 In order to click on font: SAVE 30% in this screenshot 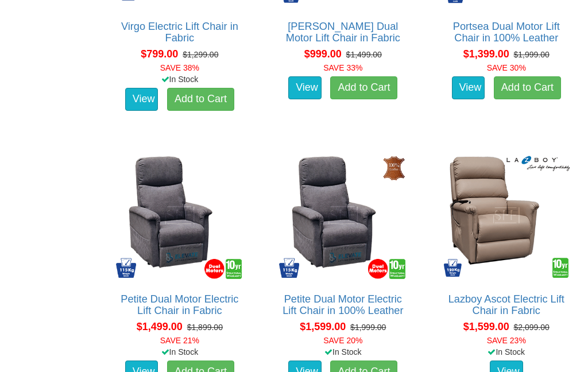, I will do `click(507, 68)`.